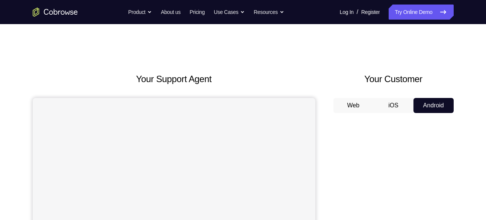 This screenshot has height=220, width=486. Describe the element at coordinates (197, 12) in the screenshot. I see `a: Pricing` at that location.